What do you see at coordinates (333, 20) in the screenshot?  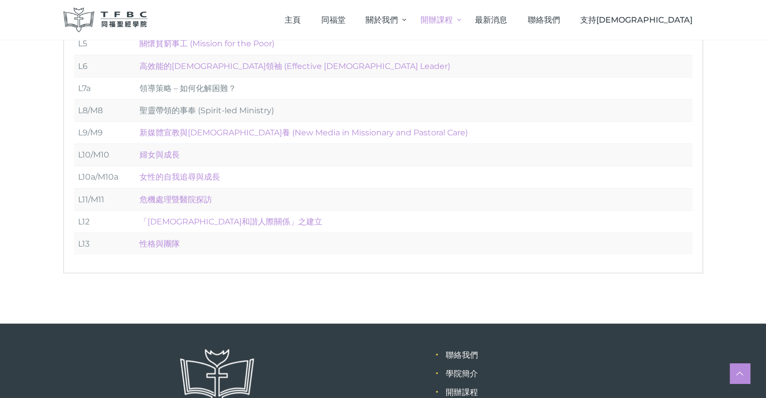 I see `a: 同福堂` at bounding box center [333, 20].